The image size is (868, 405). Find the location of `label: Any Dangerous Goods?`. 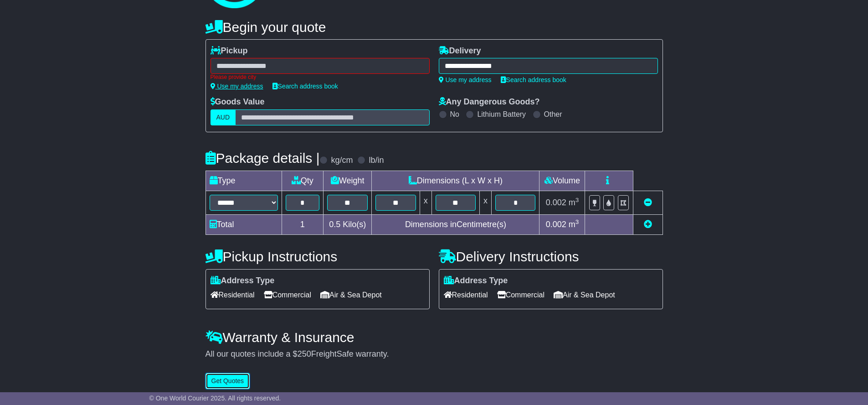

label: Any Dangerous Goods? is located at coordinates (490, 102).